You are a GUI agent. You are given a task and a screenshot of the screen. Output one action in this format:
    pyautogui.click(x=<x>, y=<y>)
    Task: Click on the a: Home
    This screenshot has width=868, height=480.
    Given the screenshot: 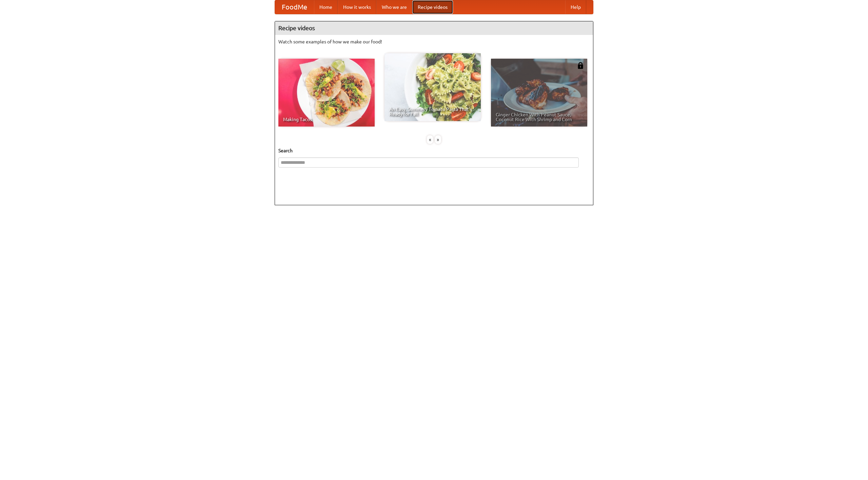 What is the action you would take?
    pyautogui.click(x=326, y=7)
    